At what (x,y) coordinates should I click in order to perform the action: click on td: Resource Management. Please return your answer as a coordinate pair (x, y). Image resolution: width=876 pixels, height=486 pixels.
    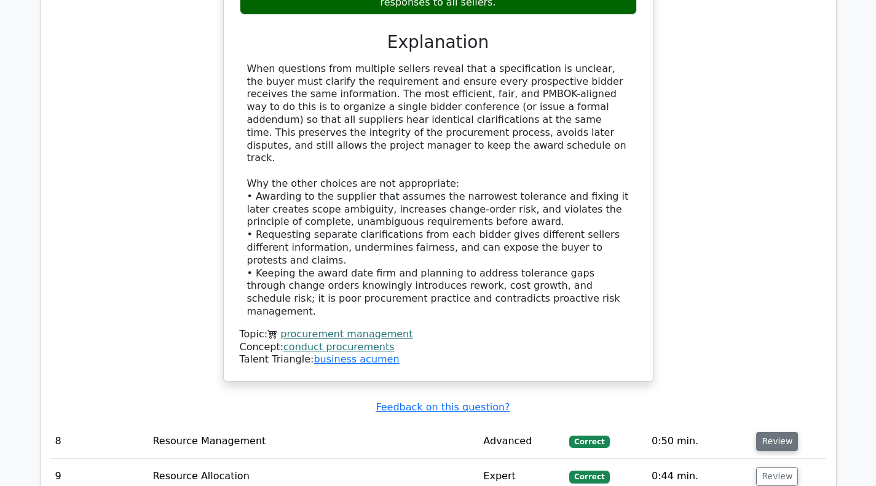
    Looking at the image, I should click on (313, 441).